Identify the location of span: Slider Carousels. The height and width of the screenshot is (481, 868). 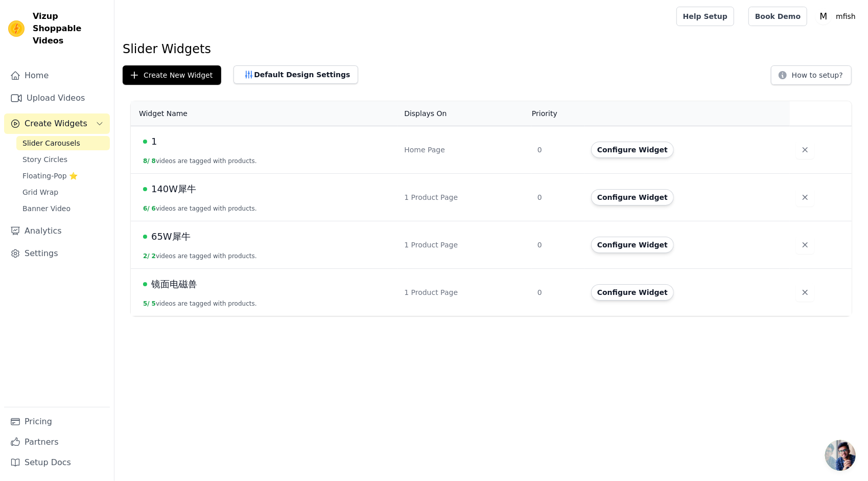
(51, 143).